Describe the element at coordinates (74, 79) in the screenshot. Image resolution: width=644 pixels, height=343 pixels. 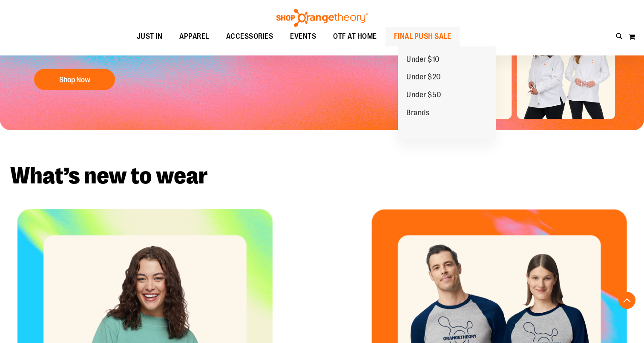
I see `button: Shop Now` at that location.